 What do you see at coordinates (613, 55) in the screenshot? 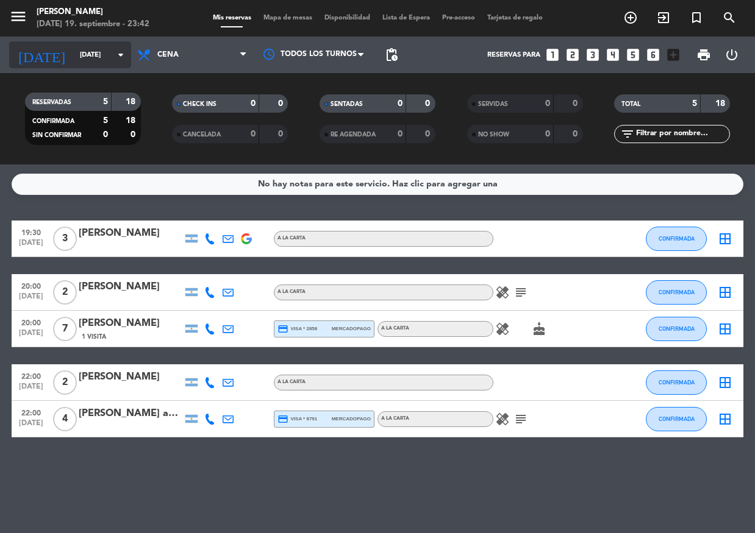
I see `i: looks_4` at bounding box center [613, 55].